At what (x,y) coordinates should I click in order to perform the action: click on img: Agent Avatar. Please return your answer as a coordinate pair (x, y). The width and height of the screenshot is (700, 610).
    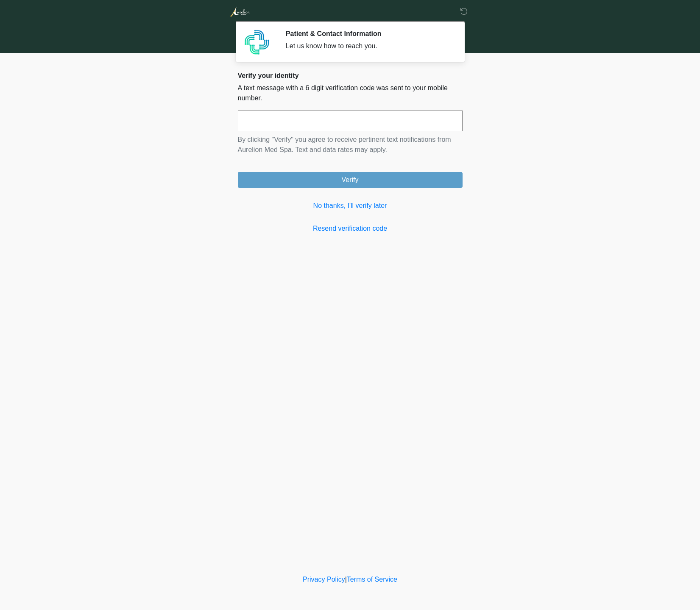
    Looking at the image, I should click on (257, 42).